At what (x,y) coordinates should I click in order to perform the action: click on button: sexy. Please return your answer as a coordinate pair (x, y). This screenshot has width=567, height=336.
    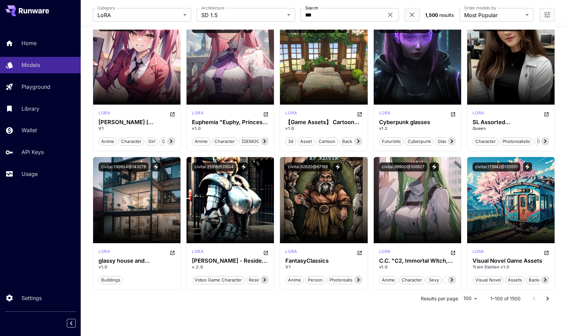
    Looking at the image, I should click on (434, 280).